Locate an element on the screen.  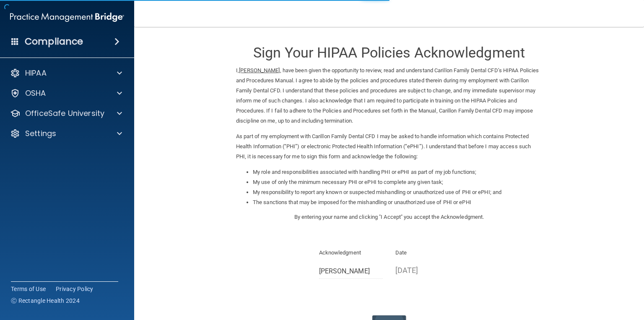
p: Date is located at coordinates (427, 252).